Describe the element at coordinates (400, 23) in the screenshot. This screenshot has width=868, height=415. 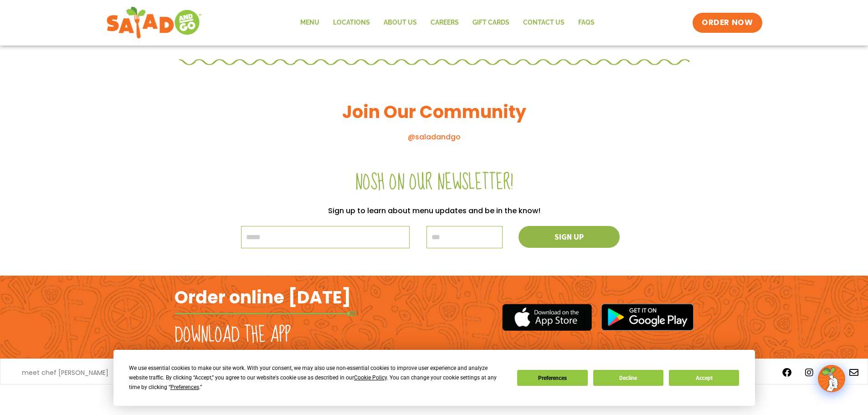
I see `a: About Us` at that location.